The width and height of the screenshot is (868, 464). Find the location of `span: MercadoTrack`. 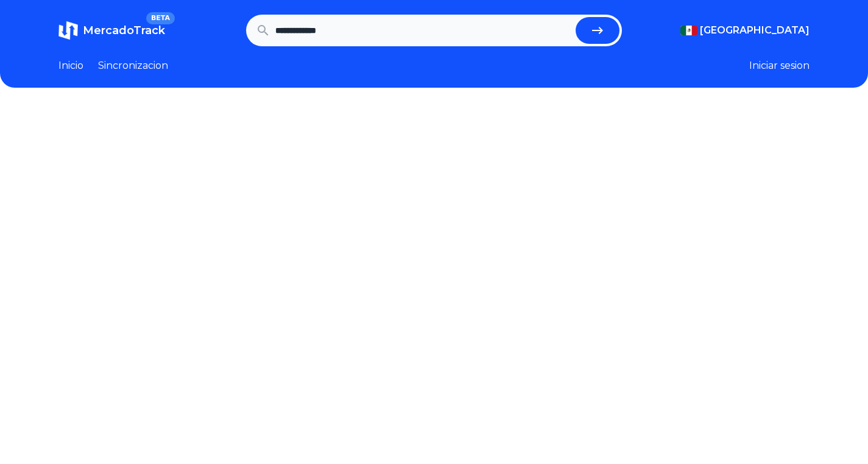

span: MercadoTrack is located at coordinates (124, 31).